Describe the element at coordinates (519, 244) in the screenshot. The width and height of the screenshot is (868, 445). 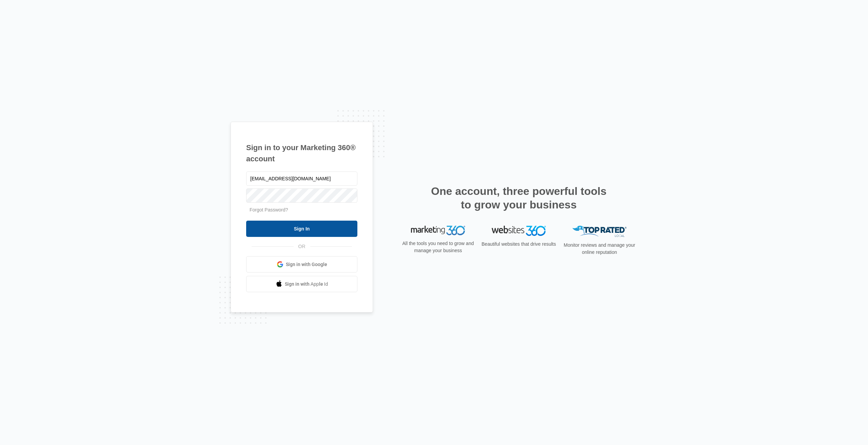
I see `p: Beautiful websites that drive results` at that location.